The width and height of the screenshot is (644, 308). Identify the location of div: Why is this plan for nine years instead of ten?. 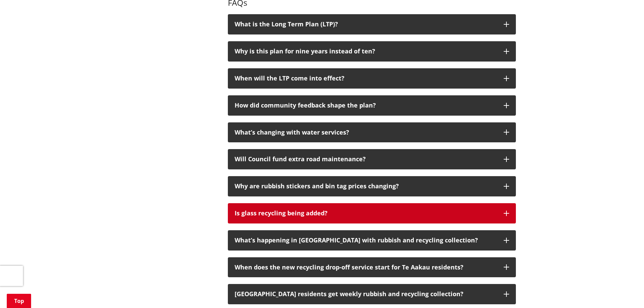
(366, 51).